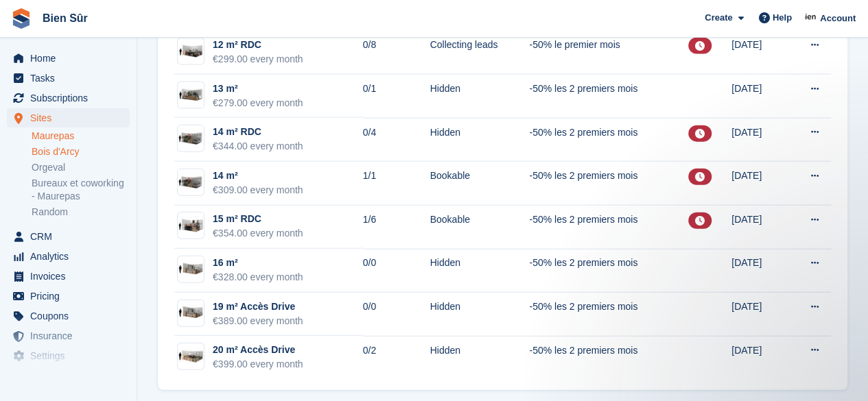  Describe the element at coordinates (608, 53) in the screenshot. I see `td: -50% le premier mois` at that location.